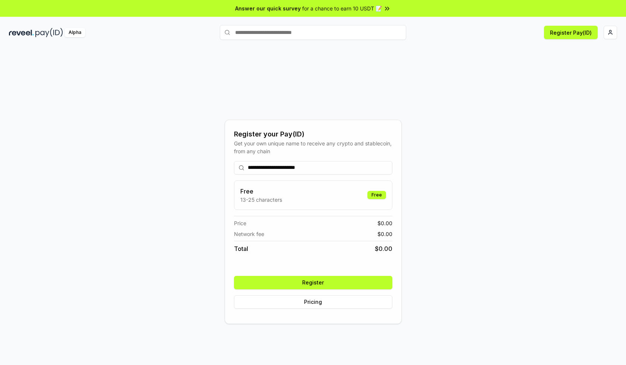  Describe the element at coordinates (377, 195) in the screenshot. I see `div: Free` at that location.